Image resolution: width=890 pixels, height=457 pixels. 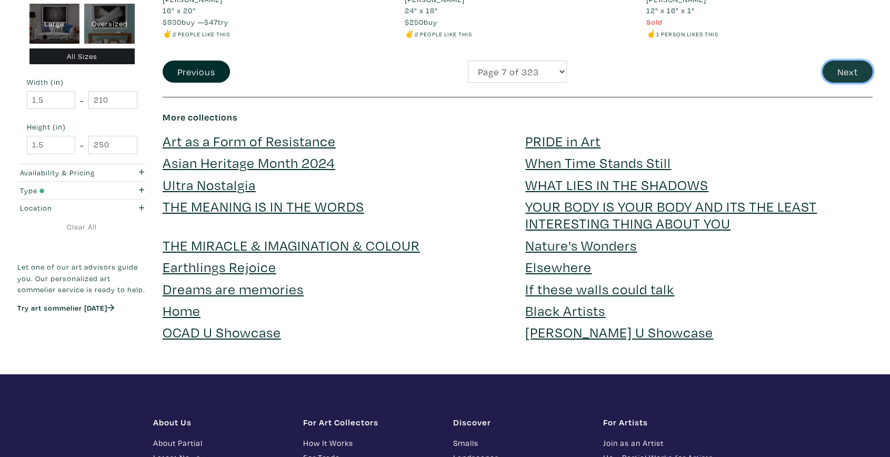 I want to click on a: Dreams are memories, so click(x=233, y=288).